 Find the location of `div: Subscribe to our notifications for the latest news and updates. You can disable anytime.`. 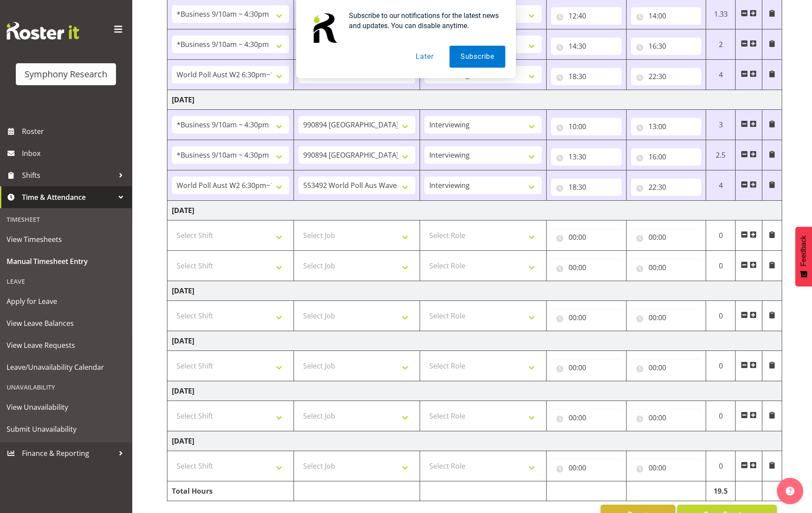

div: Subscribe to our notifications for the latest news and updates. You can disable anytime. is located at coordinates (424, 21).